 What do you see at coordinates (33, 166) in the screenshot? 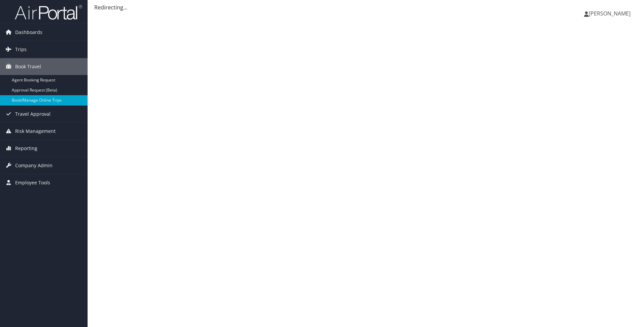
I see `span: Company Admin` at bounding box center [33, 166].